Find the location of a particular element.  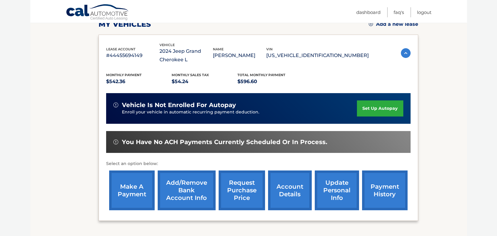

span: You have no ACH payments currently scheduled or in process. is located at coordinates (224, 142).